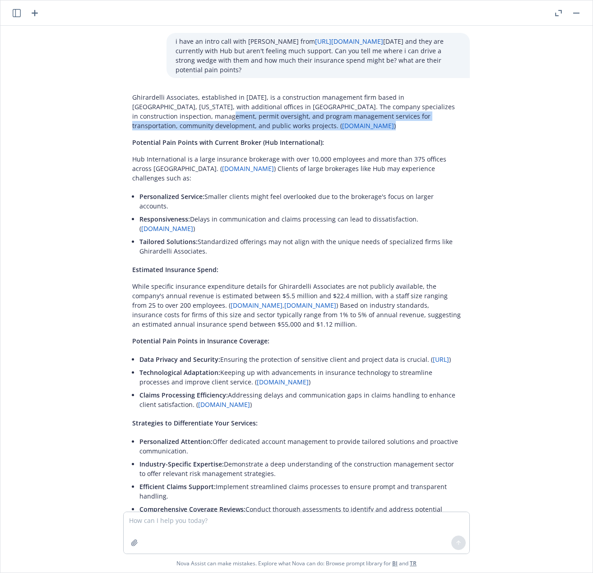 This screenshot has height=573, width=593. What do you see at coordinates (395, 563) in the screenshot?
I see `a: BI` at bounding box center [395, 563].